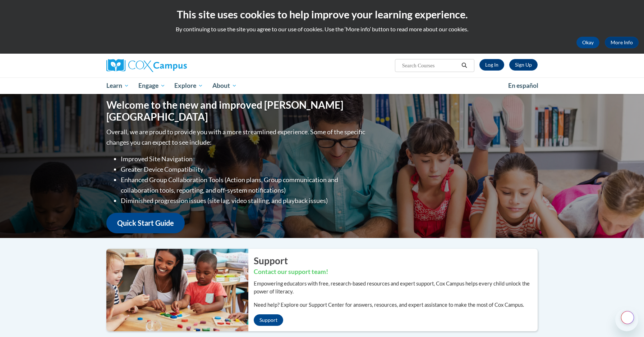  What do you see at coordinates (118, 86) in the screenshot?
I see `a: Learn` at bounding box center [118, 86].